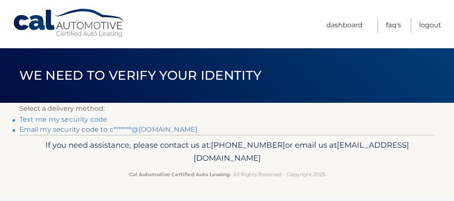  What do you see at coordinates (227, 152) in the screenshot?
I see `p: If you need assistance, please contact us at: or email us at` at bounding box center [227, 152].